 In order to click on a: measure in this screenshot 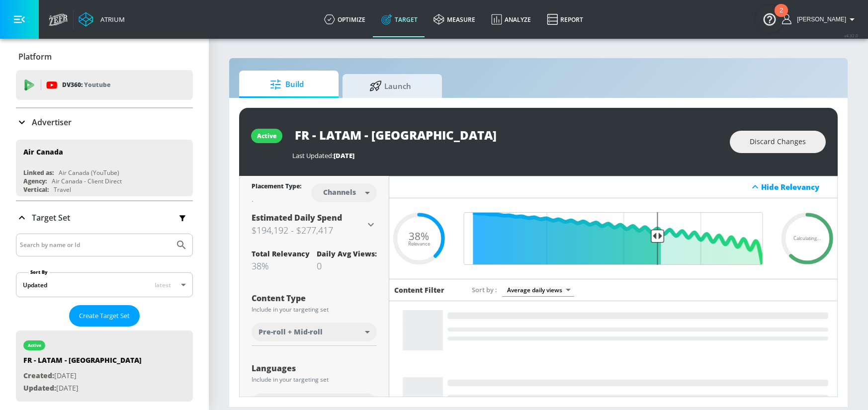, I will do `click(455, 19)`.